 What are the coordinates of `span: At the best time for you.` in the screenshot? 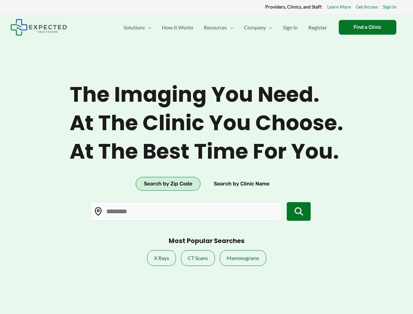 It's located at (206, 152).